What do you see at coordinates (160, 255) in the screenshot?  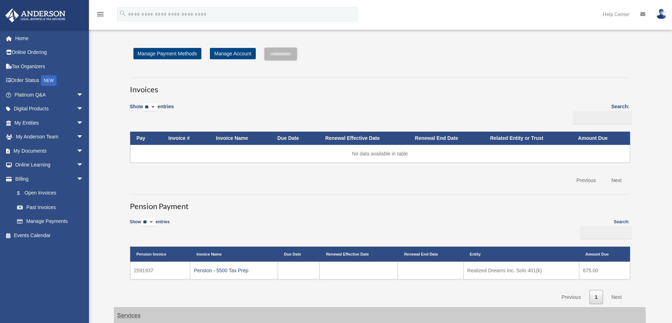 I see `th: Pension Invoice: activate to sort column descending` at bounding box center [160, 255].